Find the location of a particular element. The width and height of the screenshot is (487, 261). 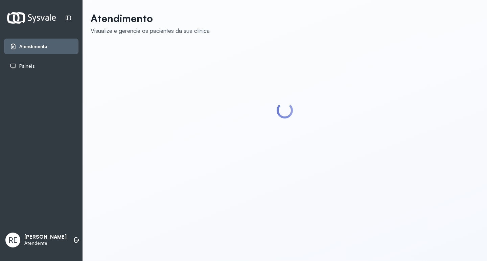

p: Atendimento is located at coordinates (150, 18).